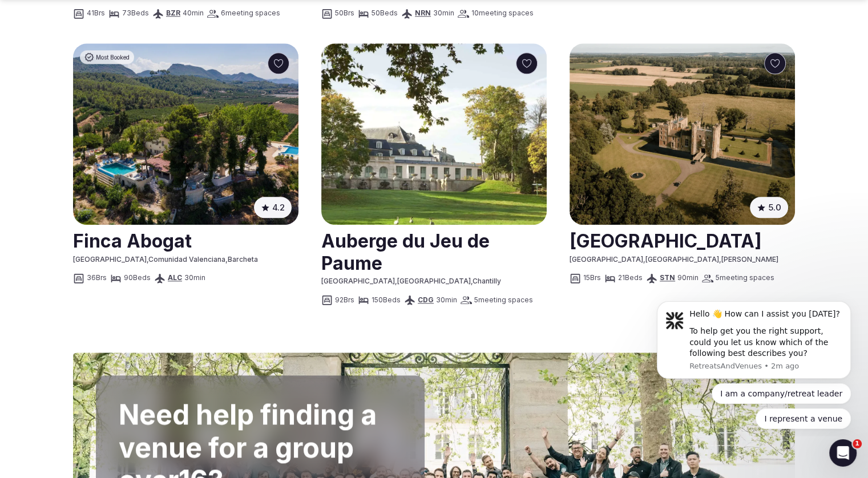  What do you see at coordinates (126, 74) in the screenshot?
I see `p: Message from RetreatsAndVenues, sent 2m ago` at bounding box center [126, 74].